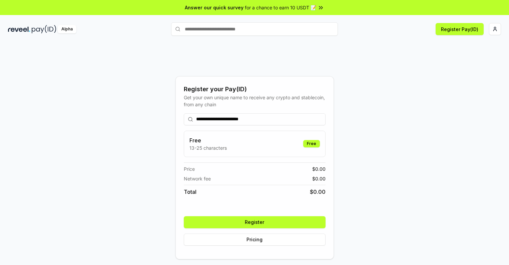 The width and height of the screenshot is (509, 265). Describe the element at coordinates (197, 178) in the screenshot. I see `span: Network fee` at that location.